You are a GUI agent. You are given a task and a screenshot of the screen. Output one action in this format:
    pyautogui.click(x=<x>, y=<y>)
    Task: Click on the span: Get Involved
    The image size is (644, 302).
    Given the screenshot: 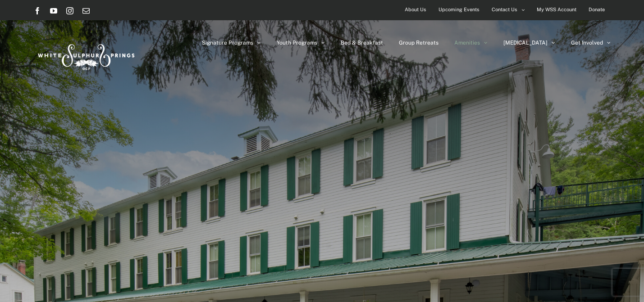 What is the action you would take?
    pyautogui.click(x=587, y=43)
    